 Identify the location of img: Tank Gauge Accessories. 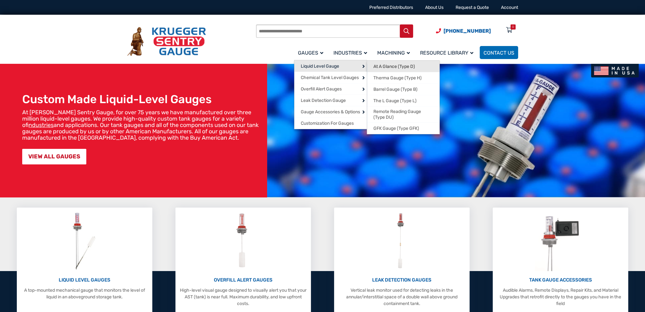
(560, 241).